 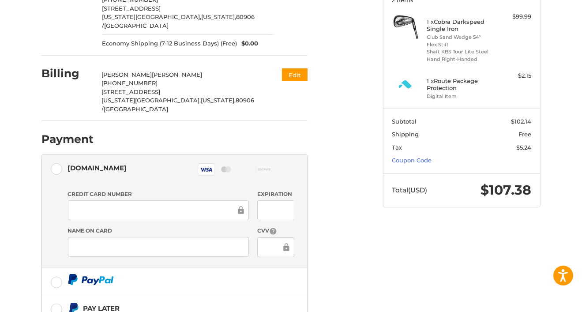 I want to click on li: Hand Right-Handed, so click(x=460, y=59).